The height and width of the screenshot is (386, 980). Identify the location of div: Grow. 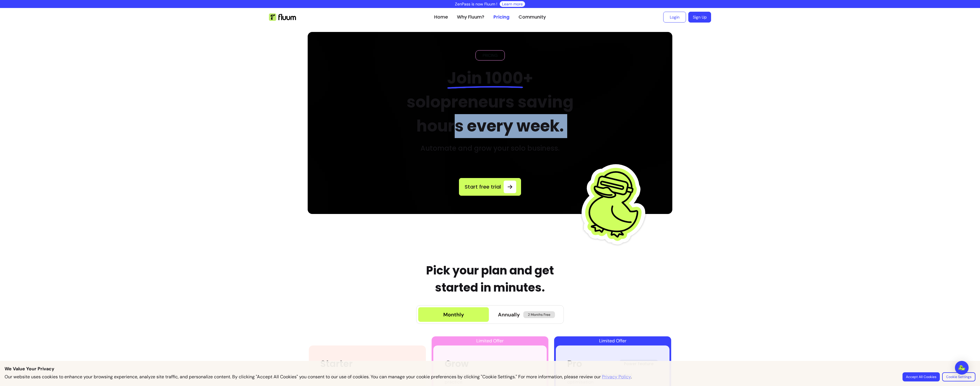
(456, 364).